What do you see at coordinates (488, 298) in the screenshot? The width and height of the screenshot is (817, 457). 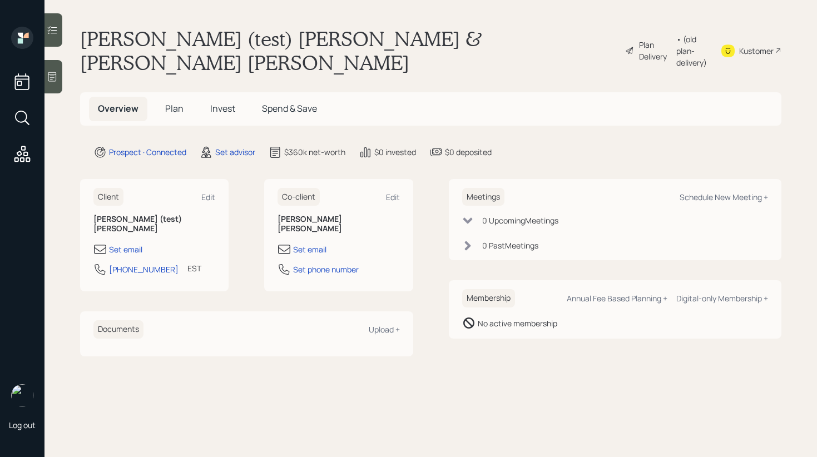 I see `h6: Membership` at bounding box center [488, 298].